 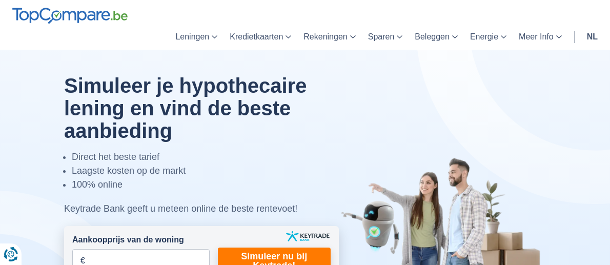 I want to click on label: Aankoopprijs van de woning, so click(x=128, y=240).